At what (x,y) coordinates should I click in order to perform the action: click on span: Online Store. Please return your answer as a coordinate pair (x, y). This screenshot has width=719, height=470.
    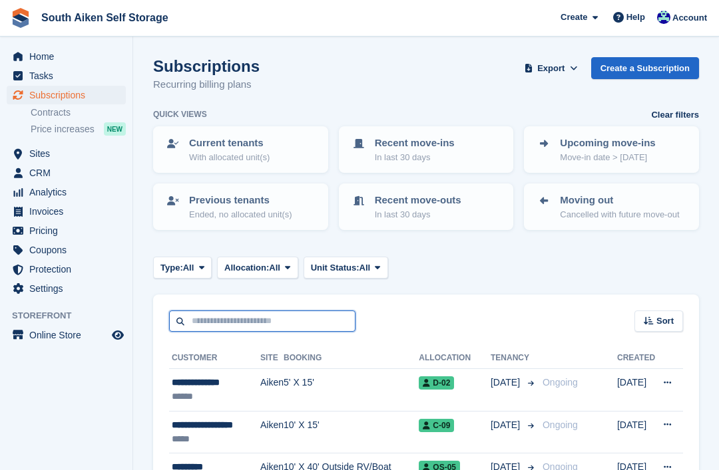
    Looking at the image, I should click on (69, 335).